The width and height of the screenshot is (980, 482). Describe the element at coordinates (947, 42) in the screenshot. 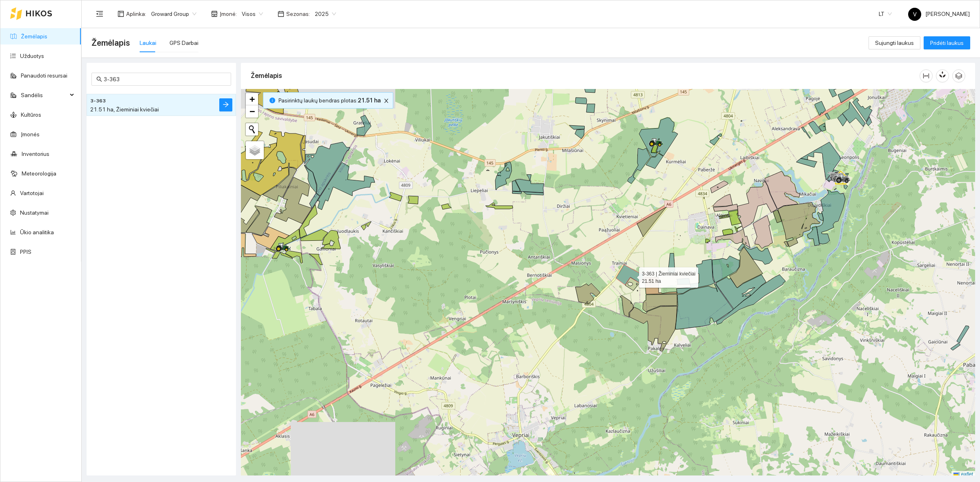

I see `button: Pridėti laukus` at that location.